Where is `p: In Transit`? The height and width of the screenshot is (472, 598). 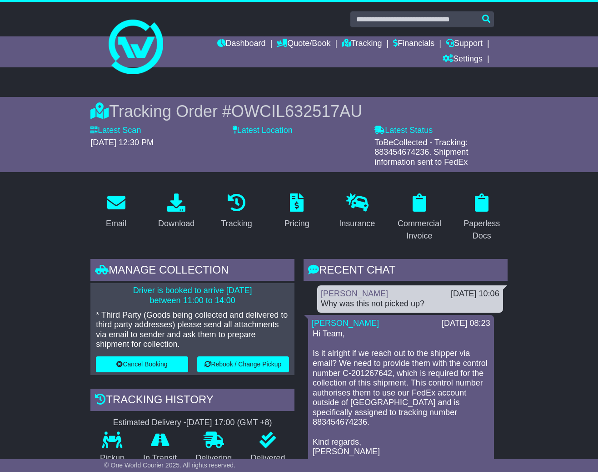
p: In Transit is located at coordinates (160, 458).